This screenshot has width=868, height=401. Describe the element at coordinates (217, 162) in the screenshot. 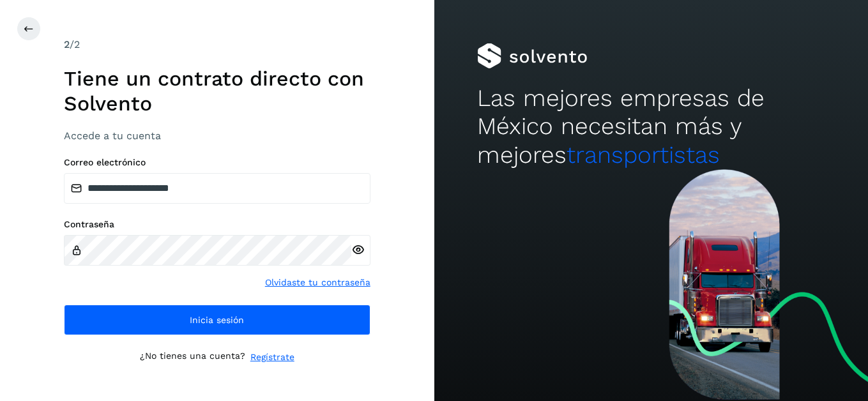

I see `label: Correo electrónico` at that location.